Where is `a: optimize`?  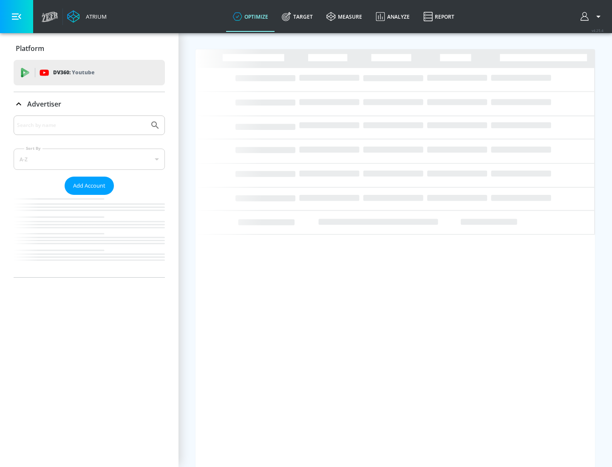
a: optimize is located at coordinates (250, 17).